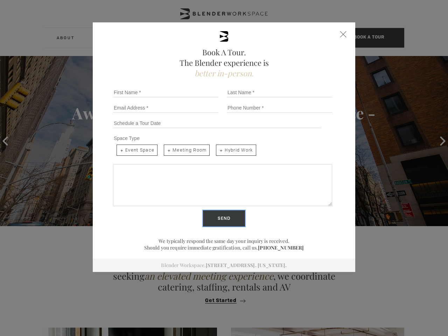 This screenshot has width=448, height=336. Describe the element at coordinates (343, 34) in the screenshot. I see `div: Close form` at that location.